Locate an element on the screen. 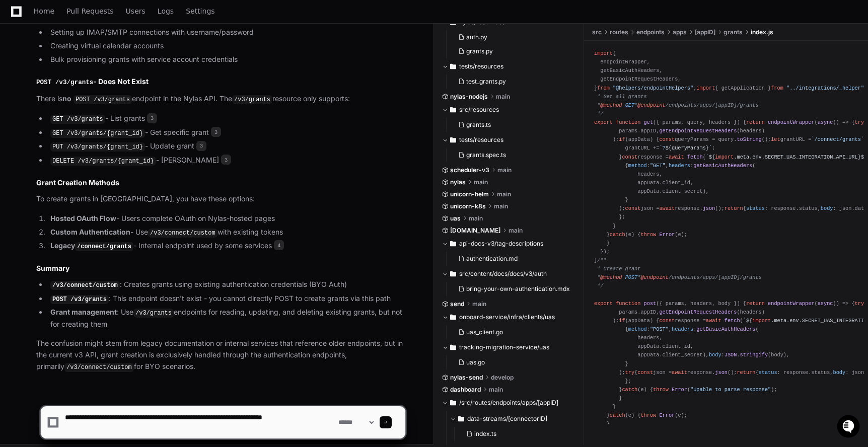  span: @method is located at coordinates (611, 278).